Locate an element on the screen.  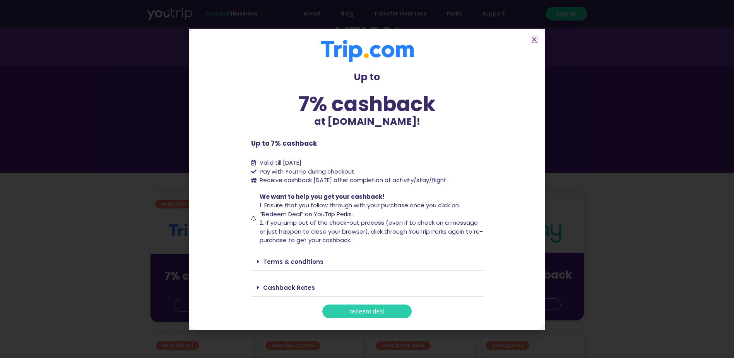
p: Up to is located at coordinates (367, 77).